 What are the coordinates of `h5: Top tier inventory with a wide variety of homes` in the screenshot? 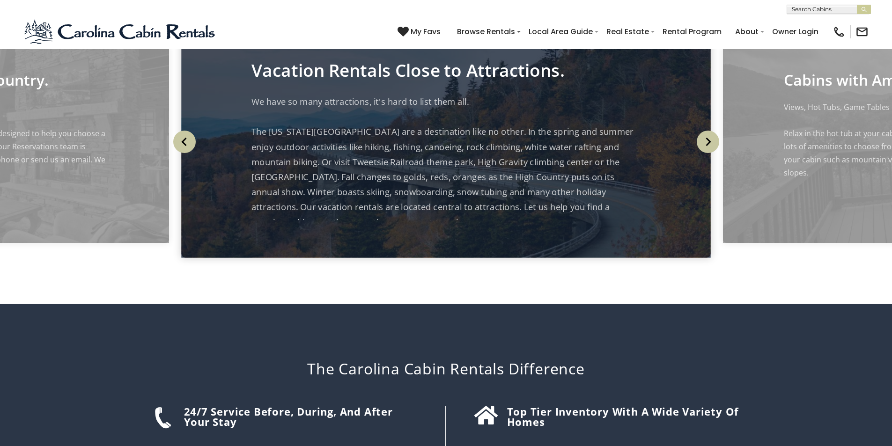 It's located at (624, 417).